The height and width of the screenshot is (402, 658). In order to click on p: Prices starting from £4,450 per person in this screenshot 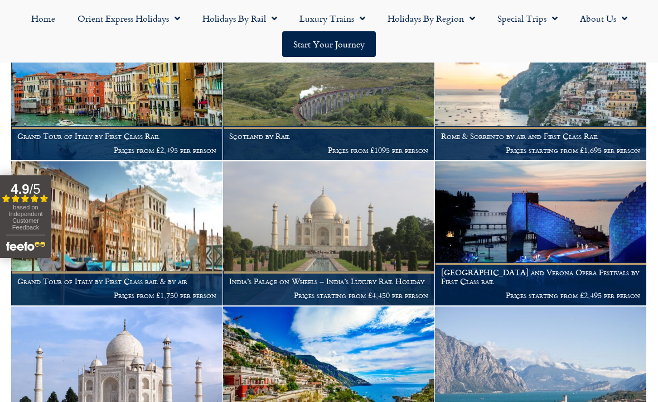, I will do `click(329, 295)`.